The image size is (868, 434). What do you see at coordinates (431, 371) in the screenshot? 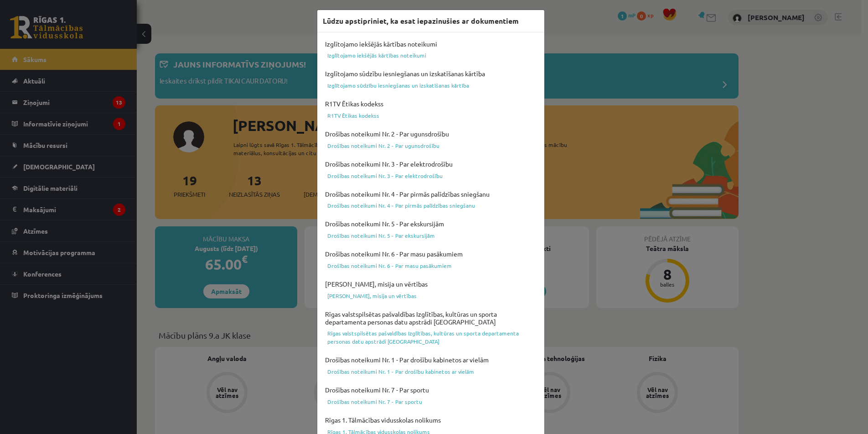
I see `a: Drošības noteikumi Nr. 1 - Par drošību kabinetos ar vielām` at bounding box center [431, 371].